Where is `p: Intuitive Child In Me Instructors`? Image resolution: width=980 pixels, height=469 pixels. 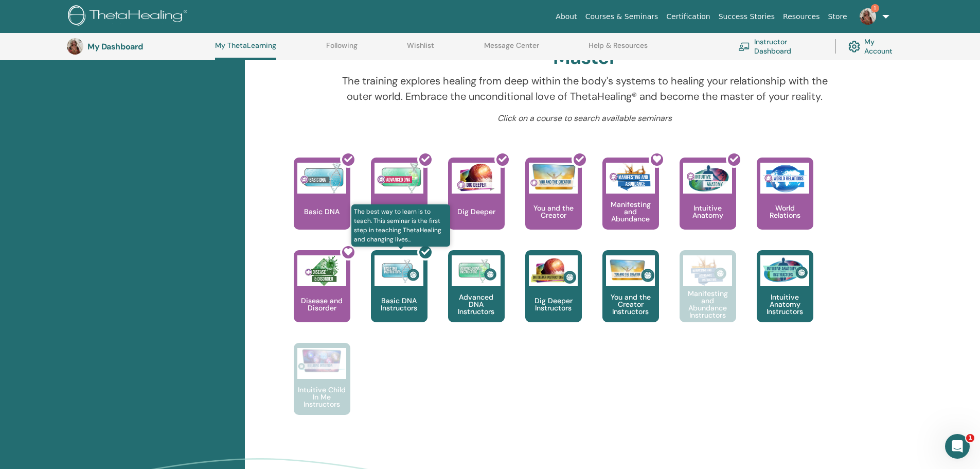 p: Intuitive Child In Me Instructors is located at coordinates (322, 397).